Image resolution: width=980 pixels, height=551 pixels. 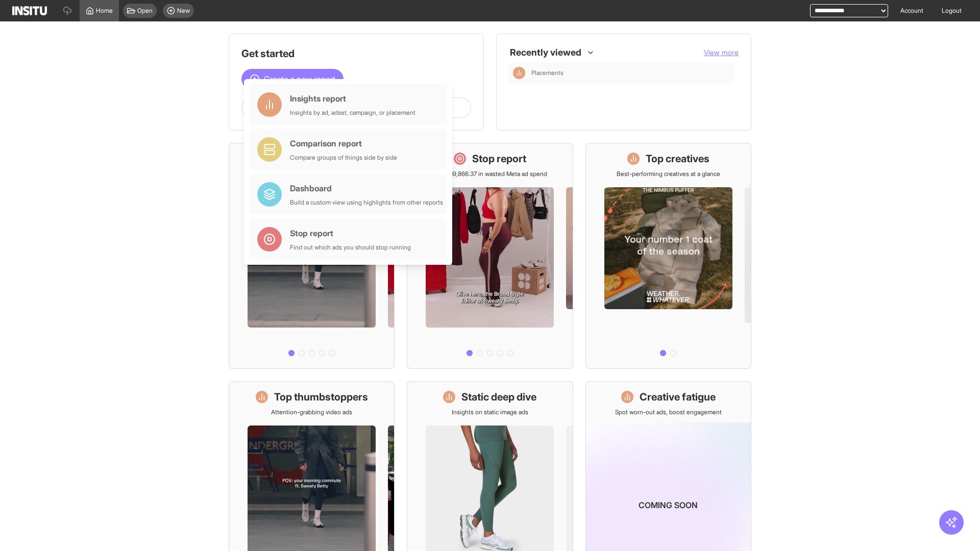 I want to click on p: Save £19,866.37 in wasted Meta ad spend, so click(x=490, y=174).